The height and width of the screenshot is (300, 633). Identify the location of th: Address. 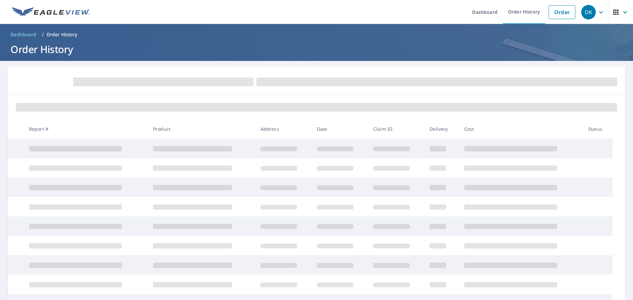
(283, 129).